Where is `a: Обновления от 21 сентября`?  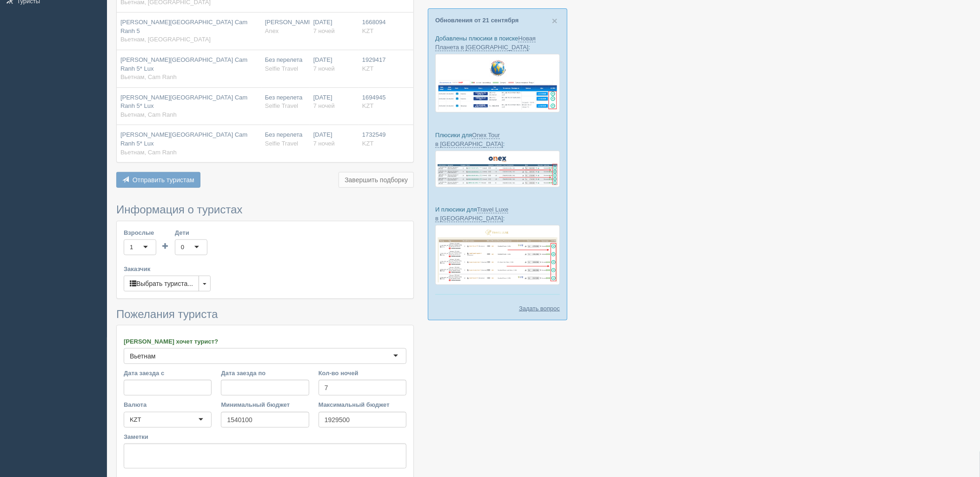 a: Обновления от 21 сентября is located at coordinates (477, 20).